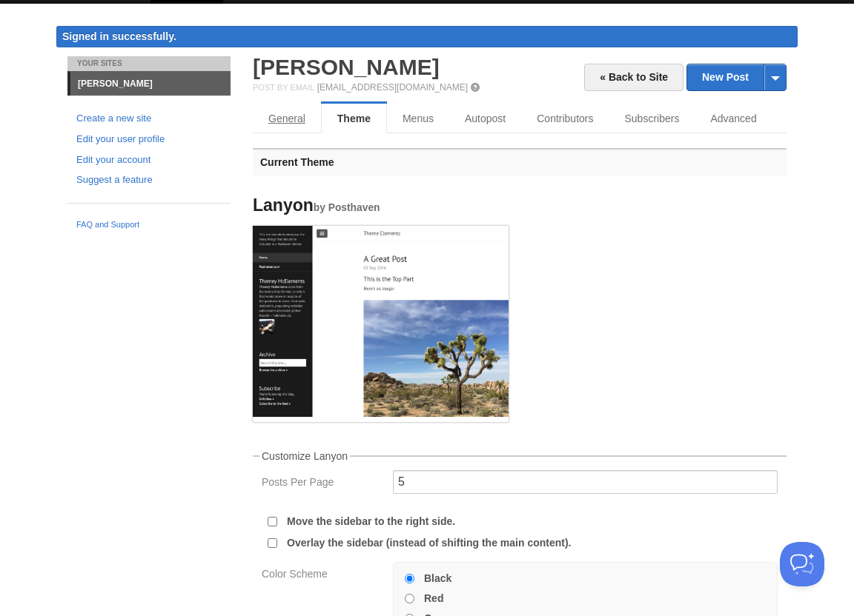 Image resolution: width=854 pixels, height=616 pixels. Describe the element at coordinates (322, 576) in the screenshot. I see `label: Color Scheme` at that location.